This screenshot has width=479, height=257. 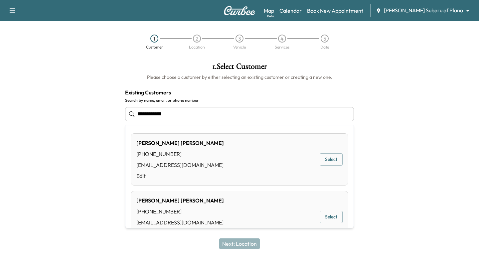 What do you see at coordinates (240, 101) in the screenshot?
I see `label: Search by name, email, or phone number` at bounding box center [240, 101].